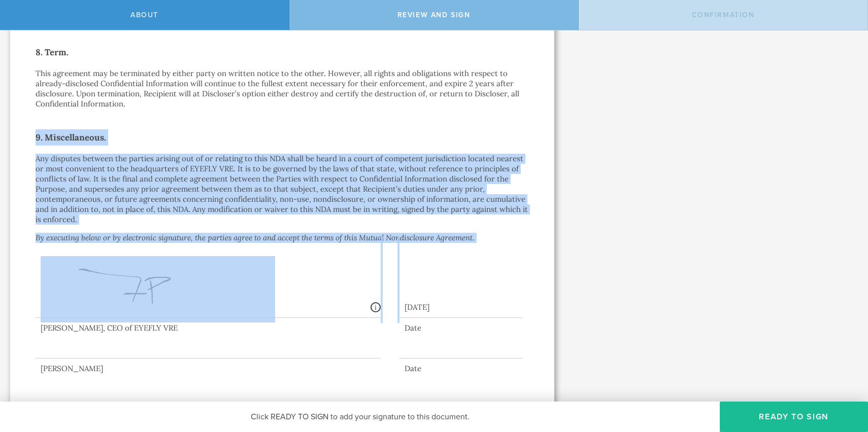  What do you see at coordinates (282, 137) in the screenshot?
I see `h2: 9. Miscellaneous.` at bounding box center [282, 137].